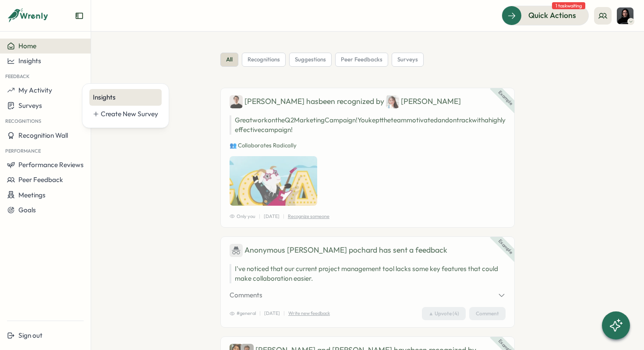 This screenshot has width=644, height=350. Describe the element at coordinates (310, 60) in the screenshot. I see `span: suggestions` at that location.